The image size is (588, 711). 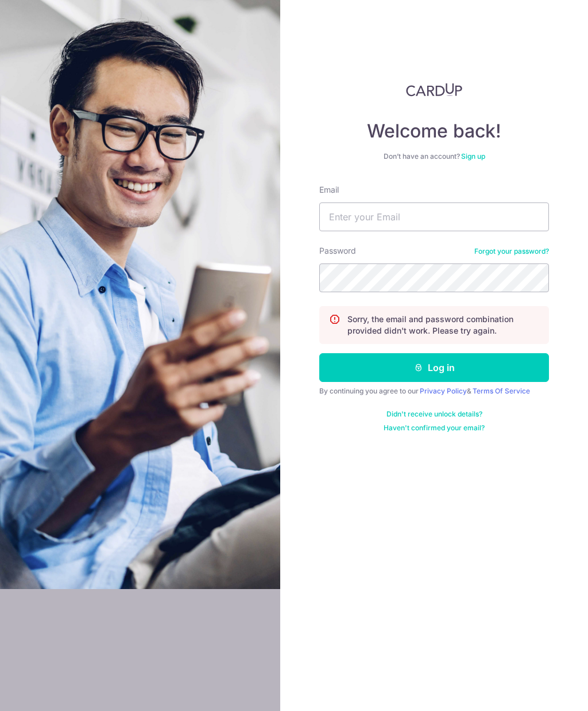 What do you see at coordinates (434, 157) in the screenshot?
I see `div: Don’t have an account?` at bounding box center [434, 157].